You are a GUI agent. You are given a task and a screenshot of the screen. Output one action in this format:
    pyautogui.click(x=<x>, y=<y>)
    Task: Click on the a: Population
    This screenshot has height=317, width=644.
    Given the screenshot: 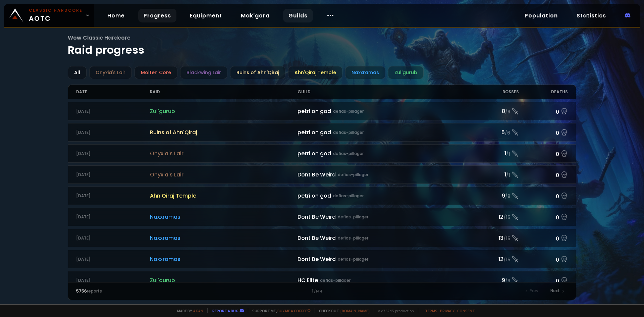 What is the action you would take?
    pyautogui.click(x=541, y=16)
    